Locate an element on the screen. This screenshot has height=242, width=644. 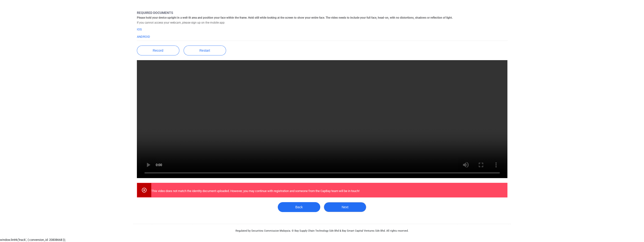
p: This video does not match the identity document uploaded. However, you may continue with registra... is located at coordinates (255, 191).